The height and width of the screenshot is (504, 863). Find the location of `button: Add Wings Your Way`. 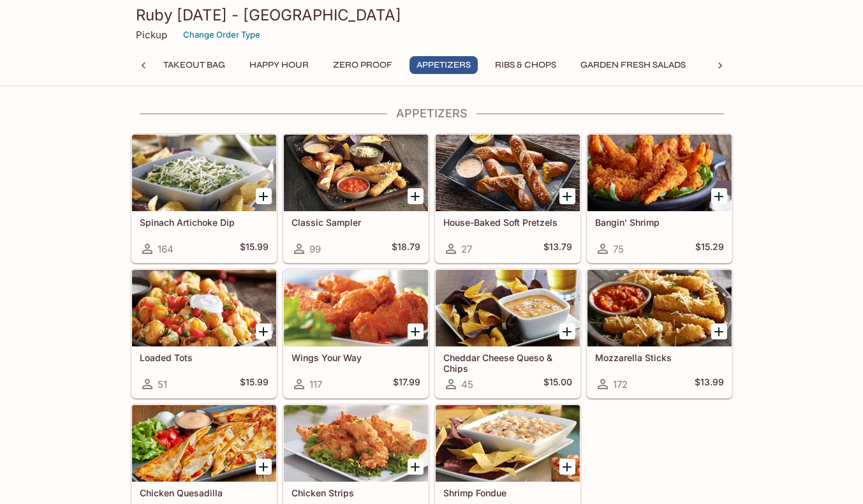

button: Add Wings Your Way is located at coordinates (415, 331).